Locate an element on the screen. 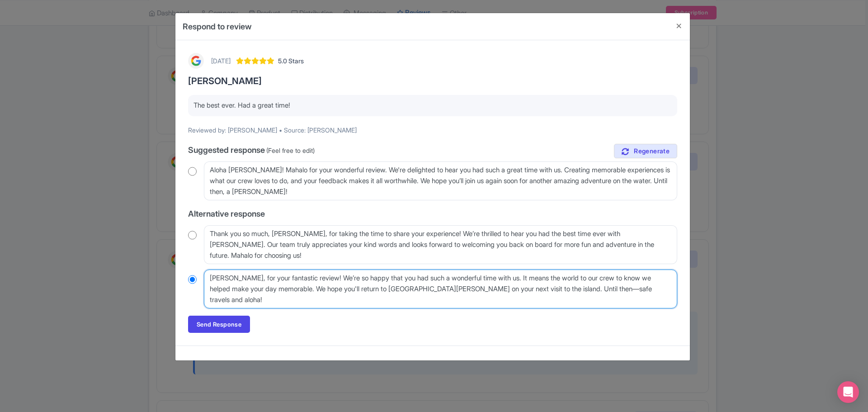  a: Regenerate is located at coordinates (645, 151).